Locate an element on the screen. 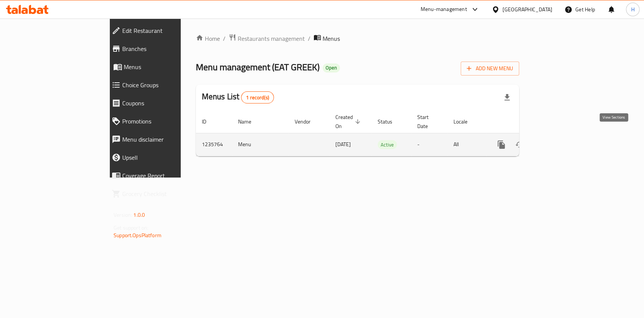 The height and width of the screenshot is (318, 644). a: Promotions is located at coordinates (161, 121).